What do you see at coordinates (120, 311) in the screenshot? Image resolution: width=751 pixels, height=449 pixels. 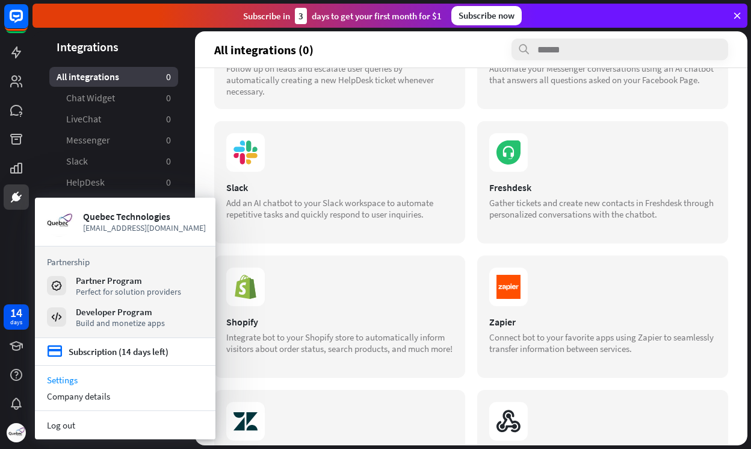 I see `div: Developer Program` at bounding box center [120, 311].